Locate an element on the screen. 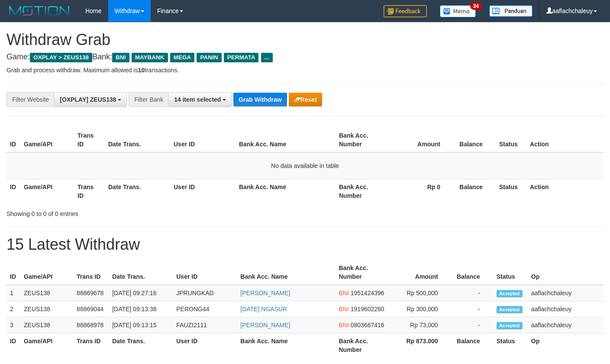  td: 88869678 is located at coordinates (91, 293).